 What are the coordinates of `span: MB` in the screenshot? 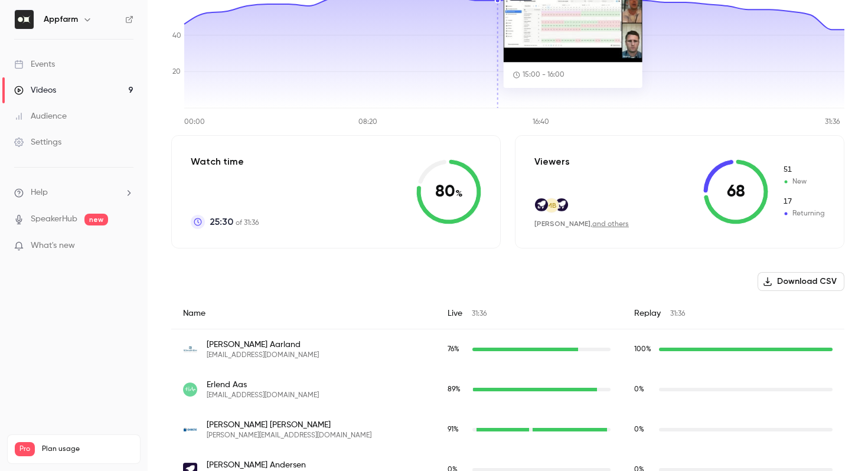 It's located at (551, 205).